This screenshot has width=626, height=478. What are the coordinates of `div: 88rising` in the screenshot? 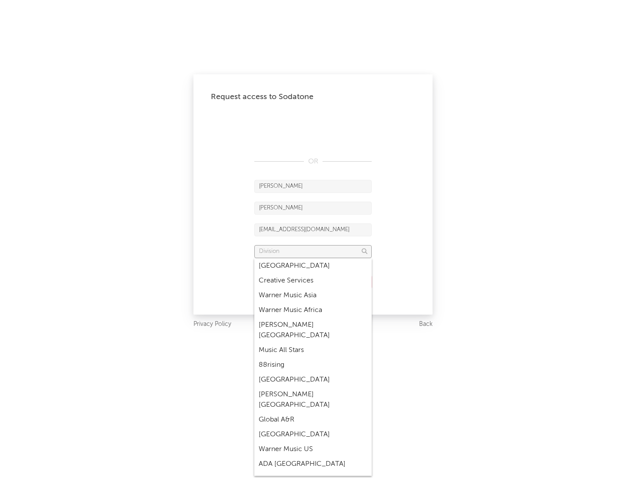 It's located at (313, 365).